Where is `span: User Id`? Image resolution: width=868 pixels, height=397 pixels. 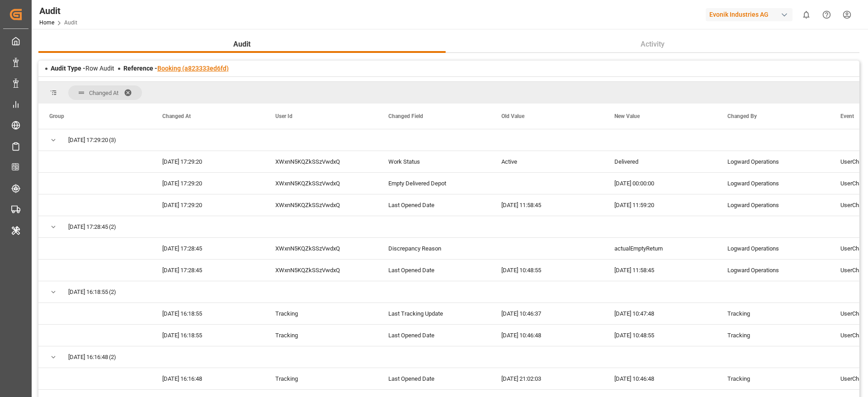 span: User Id is located at coordinates (284, 116).